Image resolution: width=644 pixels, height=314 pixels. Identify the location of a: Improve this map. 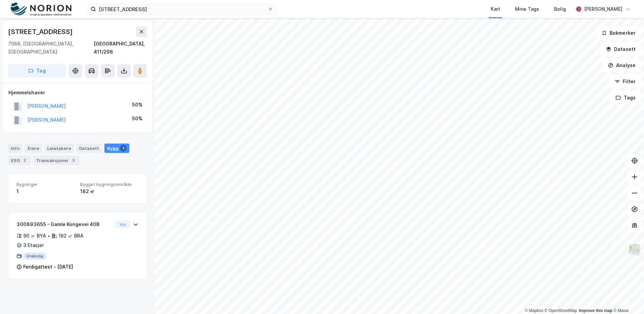
(595, 310).